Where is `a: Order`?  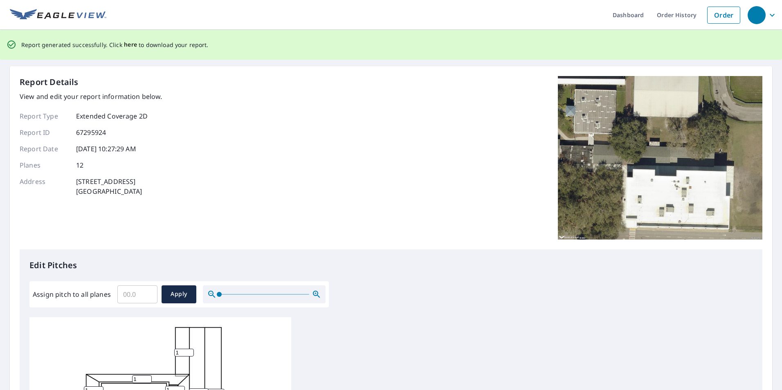
a: Order is located at coordinates (723, 15).